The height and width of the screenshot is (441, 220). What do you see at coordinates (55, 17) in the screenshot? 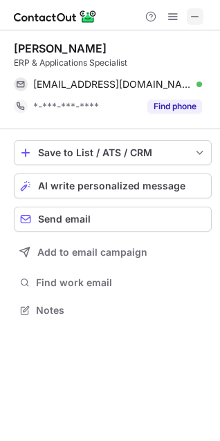
I see `img: ContactOut v5.3.10` at bounding box center [55, 17].